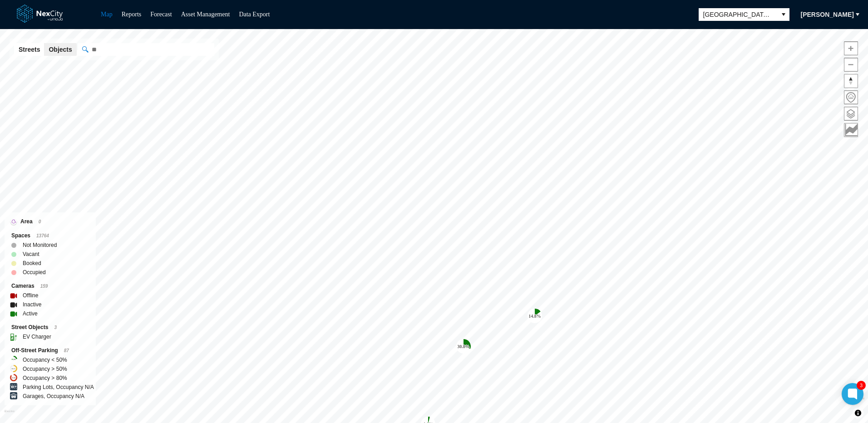 The width and height of the screenshot is (868, 423). Describe the element at coordinates (464, 346) in the screenshot. I see `tspan: 30.8 %` at that location.